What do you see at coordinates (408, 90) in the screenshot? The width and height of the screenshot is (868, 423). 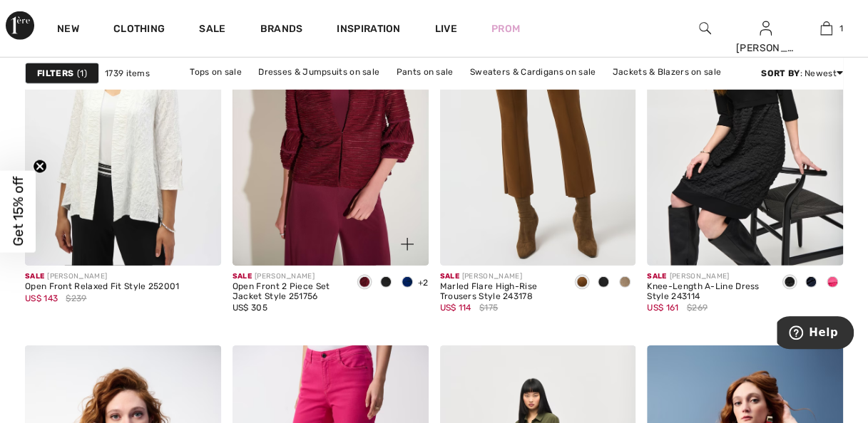 I see `a: Skirts on sale` at bounding box center [408, 90].